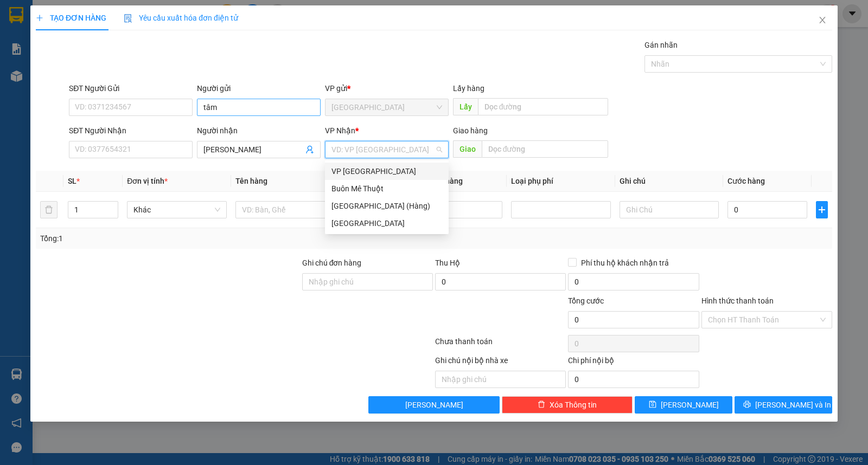 Image resolution: width=868 pixels, height=465 pixels. Describe the element at coordinates (310, 150) in the screenshot. I see `span: user-add` at that location.